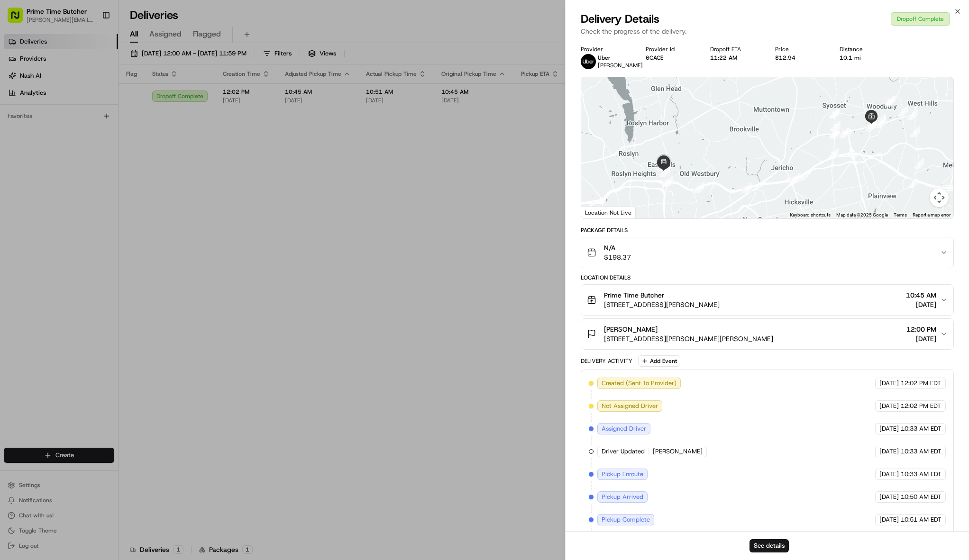 The image size is (969, 560). What do you see at coordinates (881, 122) in the screenshot?
I see `div: 9` at bounding box center [881, 122].